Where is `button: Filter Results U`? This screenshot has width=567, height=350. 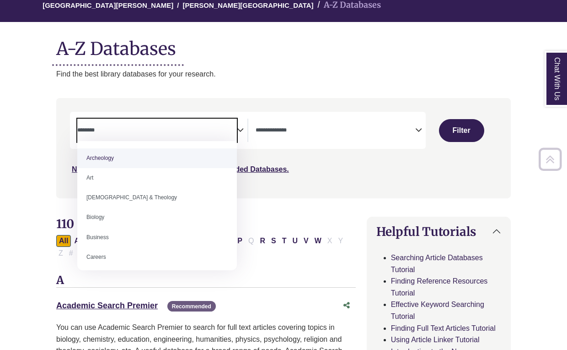 button: Filter Results U is located at coordinates (295, 241).